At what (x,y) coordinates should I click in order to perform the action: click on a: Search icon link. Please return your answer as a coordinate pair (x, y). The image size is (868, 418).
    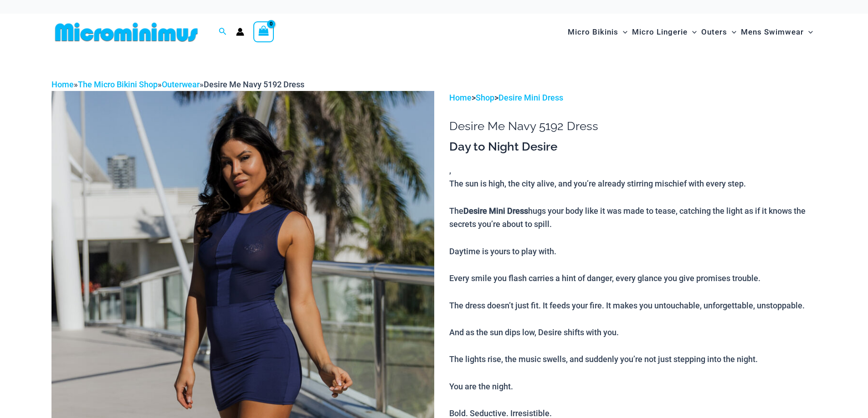
    Looking at the image, I should click on (222, 32).